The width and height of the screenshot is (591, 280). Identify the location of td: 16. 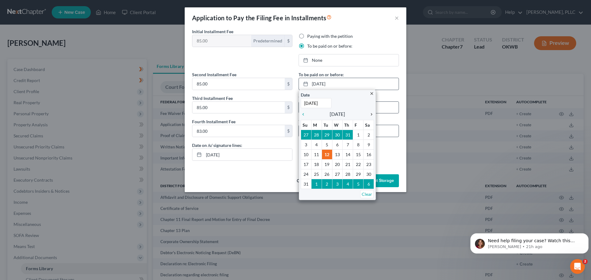
(369, 155).